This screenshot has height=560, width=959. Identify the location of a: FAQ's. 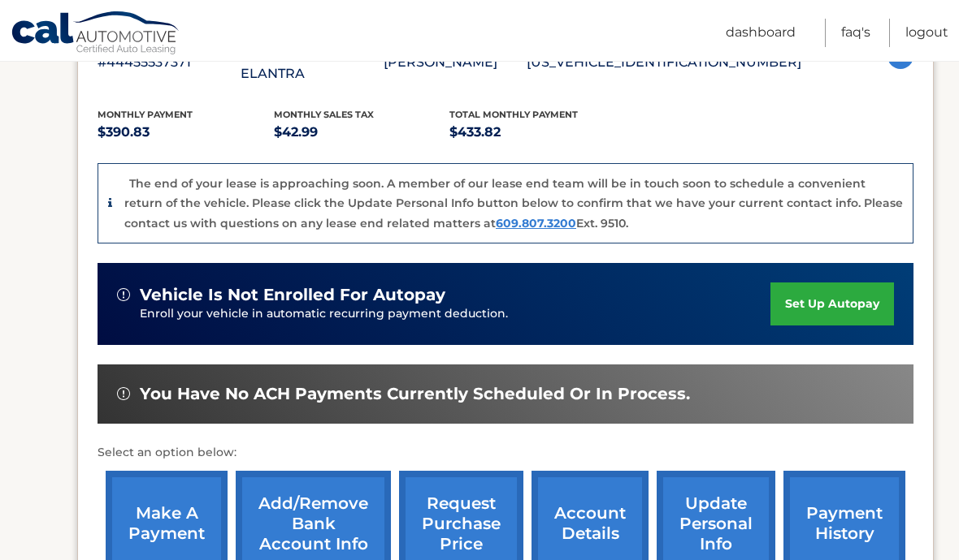
(855, 33).